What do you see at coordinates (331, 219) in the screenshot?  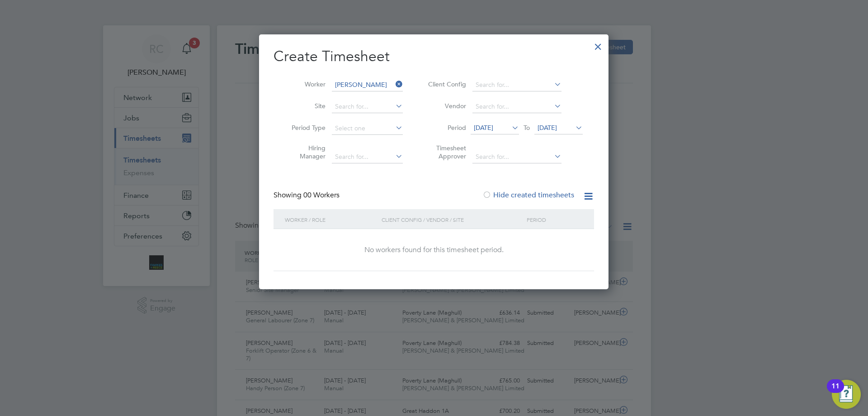 I see `div: Worker / Role` at bounding box center [331, 219].